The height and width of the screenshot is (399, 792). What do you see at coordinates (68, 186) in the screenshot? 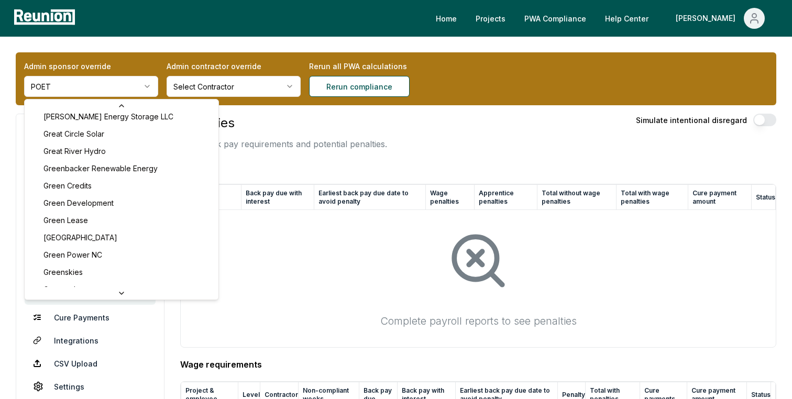
I see `span: Green Credits` at bounding box center [68, 186].